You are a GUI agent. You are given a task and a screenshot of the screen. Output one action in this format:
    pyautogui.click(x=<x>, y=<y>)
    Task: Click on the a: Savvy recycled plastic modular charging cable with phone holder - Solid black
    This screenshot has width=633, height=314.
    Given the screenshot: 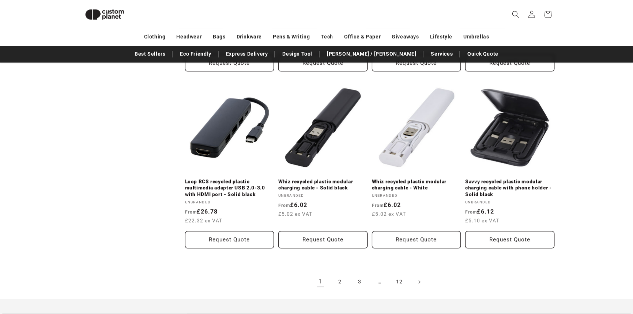 What is the action you would take?
    pyautogui.click(x=510, y=188)
    